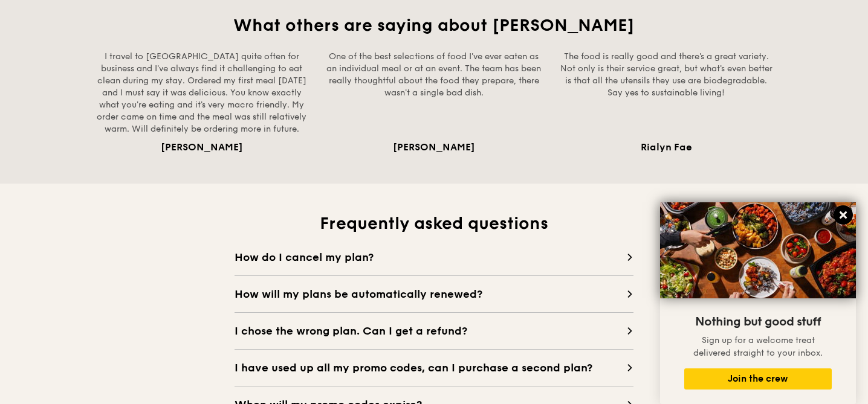 Image resolution: width=868 pixels, height=404 pixels. Describe the element at coordinates (434, 224) in the screenshot. I see `span: Frequently asked questions` at that location.